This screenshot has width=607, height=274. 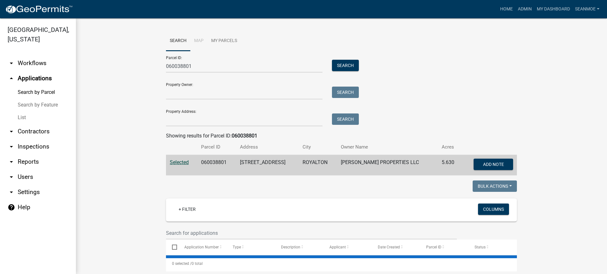 I want to click on button: Bulk Actions, so click(x=495, y=186).